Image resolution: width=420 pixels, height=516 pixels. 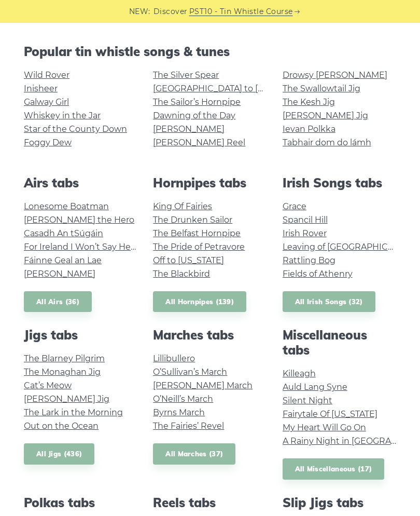 What do you see at coordinates (59, 453) in the screenshot?
I see `a: All Jigs (436)` at bounding box center [59, 453].